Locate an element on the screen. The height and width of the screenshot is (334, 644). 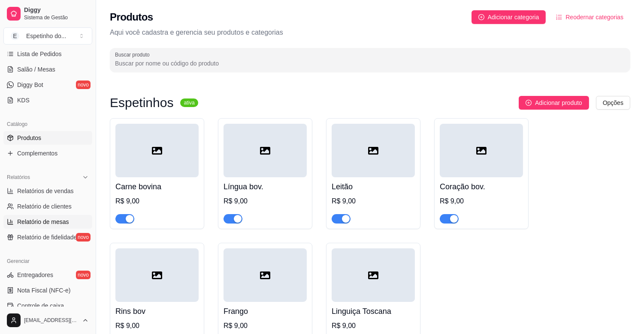
button: Adicionar categoria is located at coordinates (509, 17).